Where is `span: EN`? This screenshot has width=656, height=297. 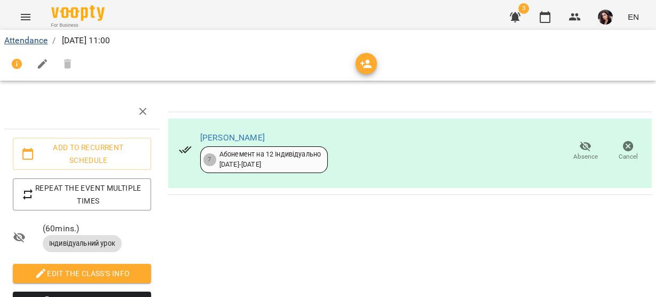
span: EN is located at coordinates (633, 17).